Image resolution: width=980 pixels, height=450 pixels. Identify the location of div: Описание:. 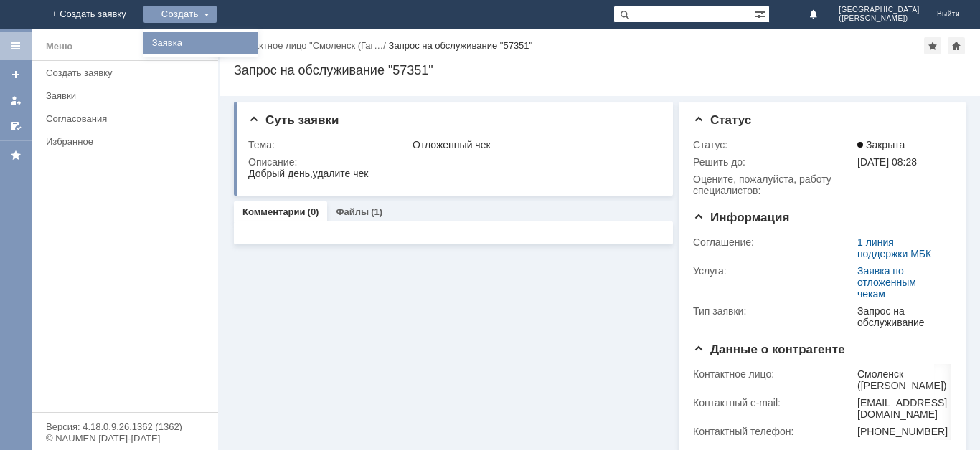
(453, 162).